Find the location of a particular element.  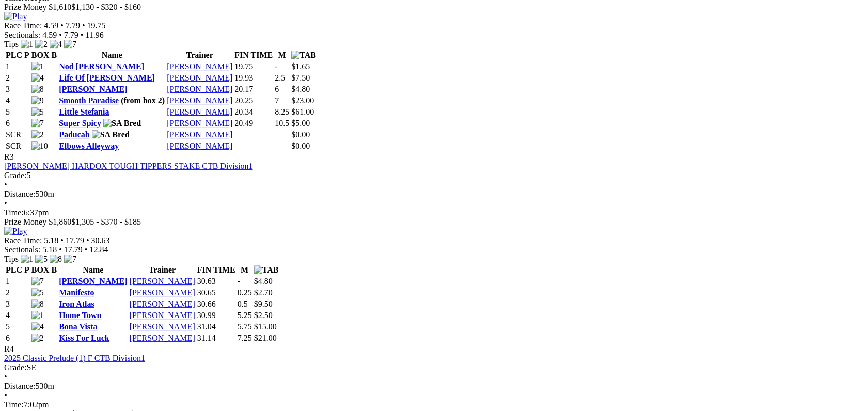

td: 31.04 is located at coordinates (216, 327).